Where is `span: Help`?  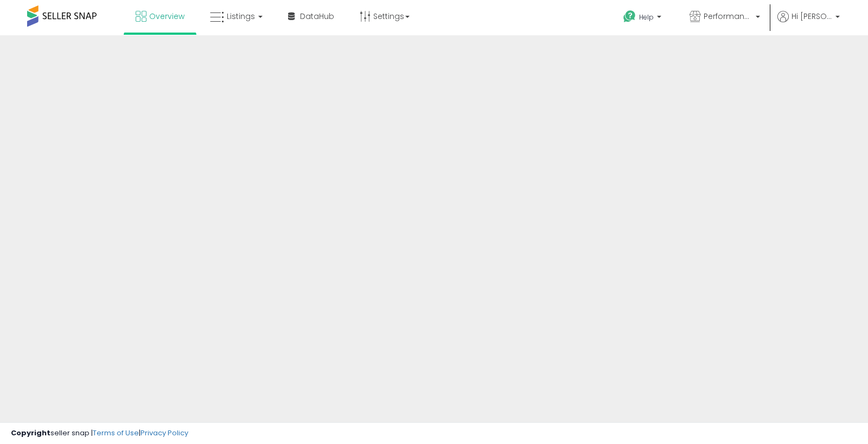
span: Help is located at coordinates (646, 17).